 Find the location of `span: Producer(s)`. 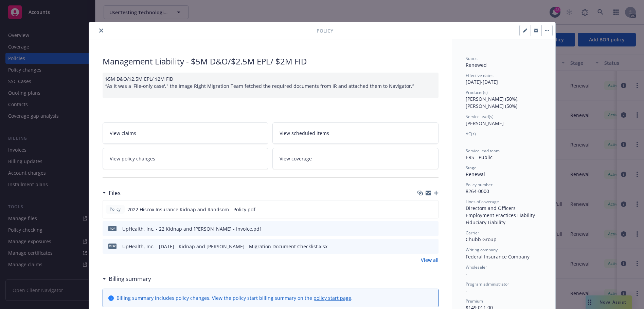

span: Producer(s) is located at coordinates (476, 92).